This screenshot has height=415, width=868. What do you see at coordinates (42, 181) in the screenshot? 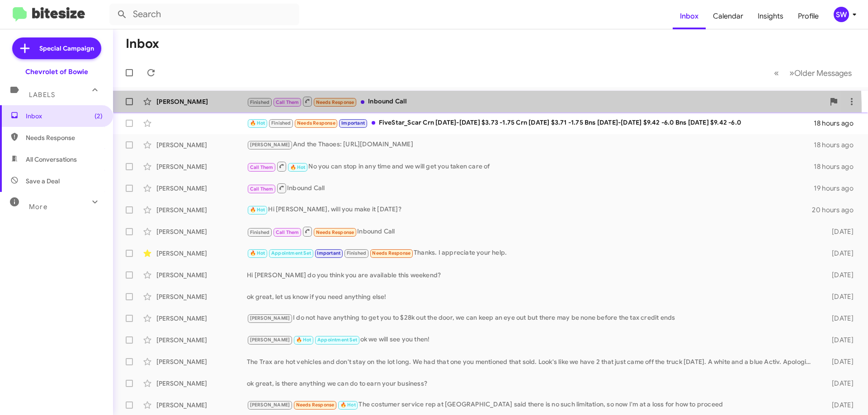
I see `span: Save a Deal` at bounding box center [42, 181].